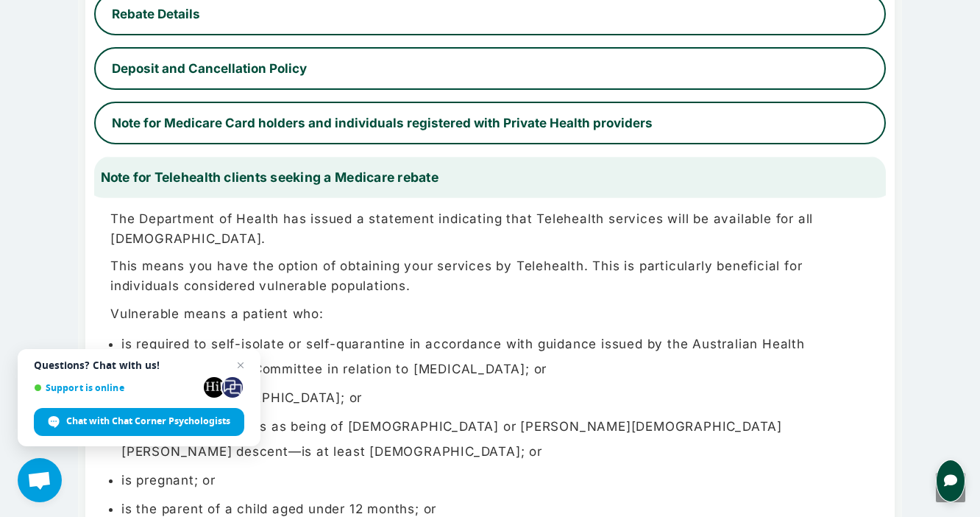 This screenshot has width=980, height=517. What do you see at coordinates (490, 314) in the screenshot?
I see `p: Vulnerable means a patient who:` at bounding box center [490, 314].